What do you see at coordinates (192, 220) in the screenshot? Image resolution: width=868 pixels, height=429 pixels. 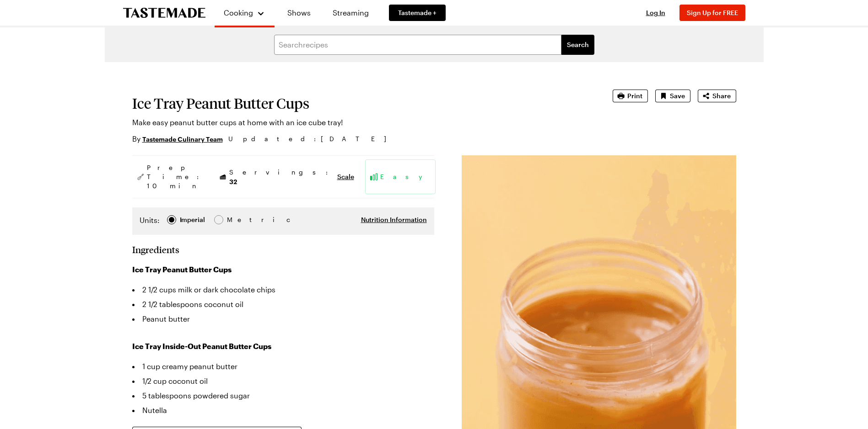 I see `div: Imperial` at bounding box center [192, 220].